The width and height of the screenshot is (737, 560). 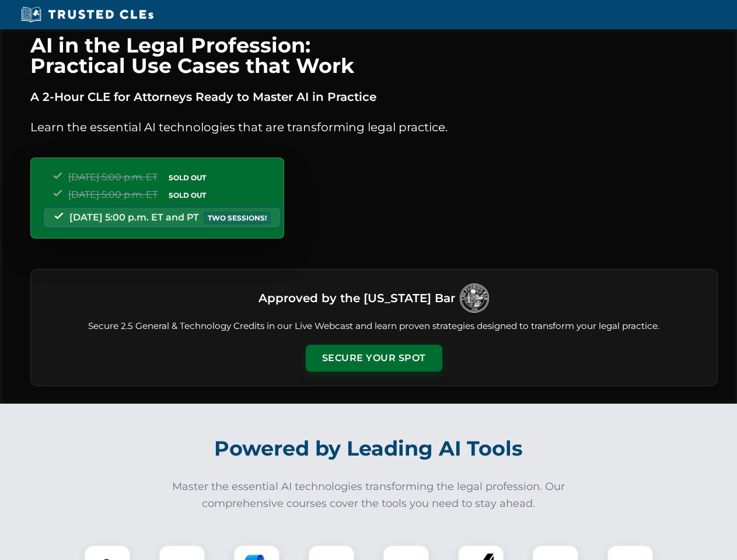 I want to click on p: Secure 2.5 General & Technology Credits in our Live Webcast and learn proven strategies designed ..., so click(x=374, y=326).